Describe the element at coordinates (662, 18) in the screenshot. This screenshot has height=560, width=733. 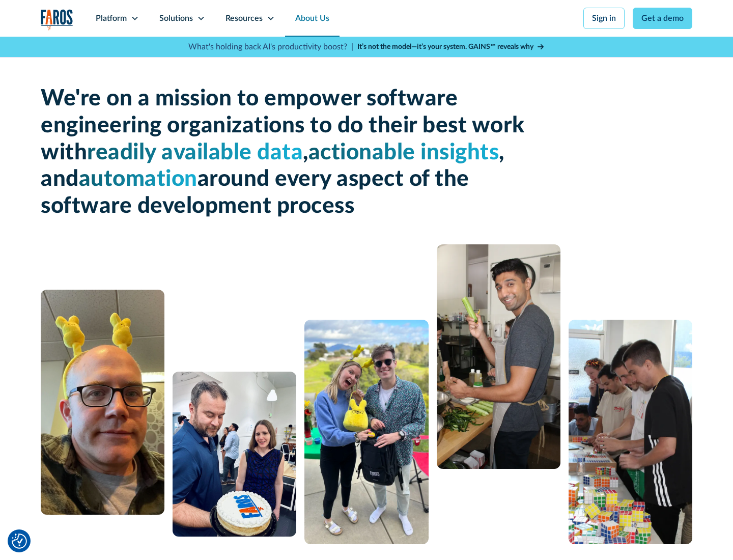
I see `a: Get a demo` at that location.